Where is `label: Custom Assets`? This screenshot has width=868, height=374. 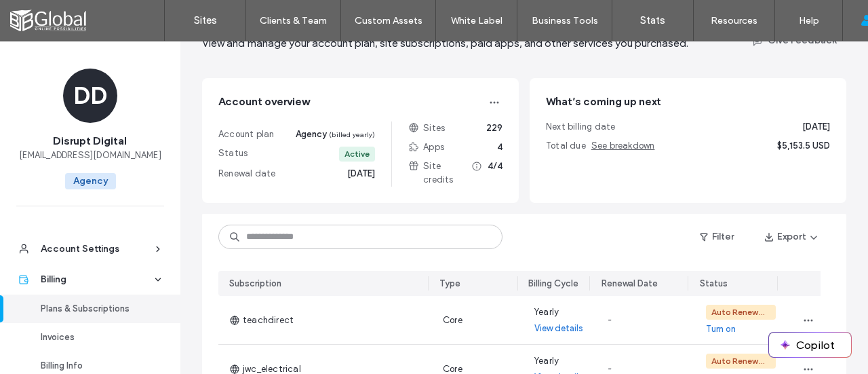 label: Custom Assets is located at coordinates (388, 21).